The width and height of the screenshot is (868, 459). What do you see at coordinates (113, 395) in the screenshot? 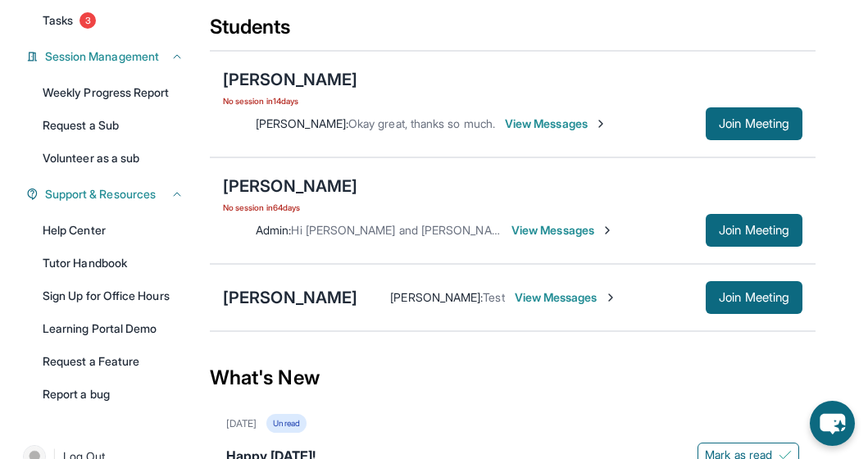
I see `a: Report a bug` at bounding box center [113, 395].